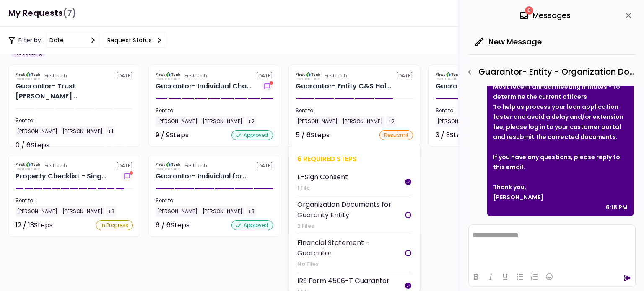  Describe the element at coordinates (42, 13) in the screenshot. I see `h1: My Requests` at that location.